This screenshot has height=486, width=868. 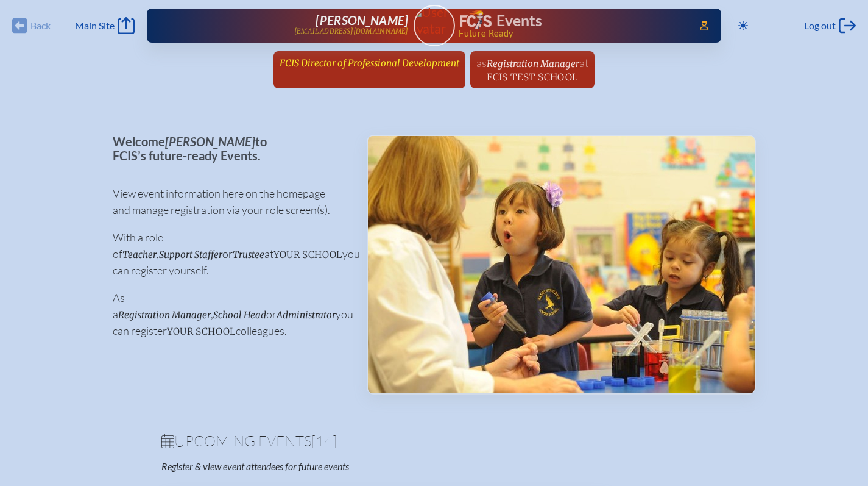 I want to click on img: User Avatar, so click(x=434, y=20).